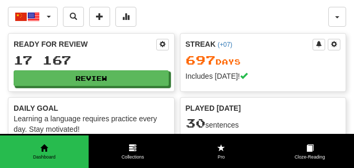 The image size is (354, 168). I want to click on button: Add sentence to collection, so click(100, 17).